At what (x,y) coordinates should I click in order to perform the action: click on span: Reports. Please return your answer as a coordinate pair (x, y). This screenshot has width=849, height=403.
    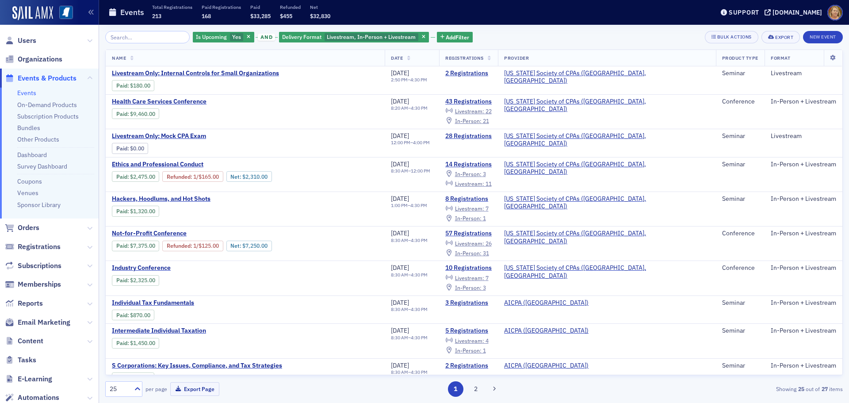
    Looking at the image, I should click on (30, 303).